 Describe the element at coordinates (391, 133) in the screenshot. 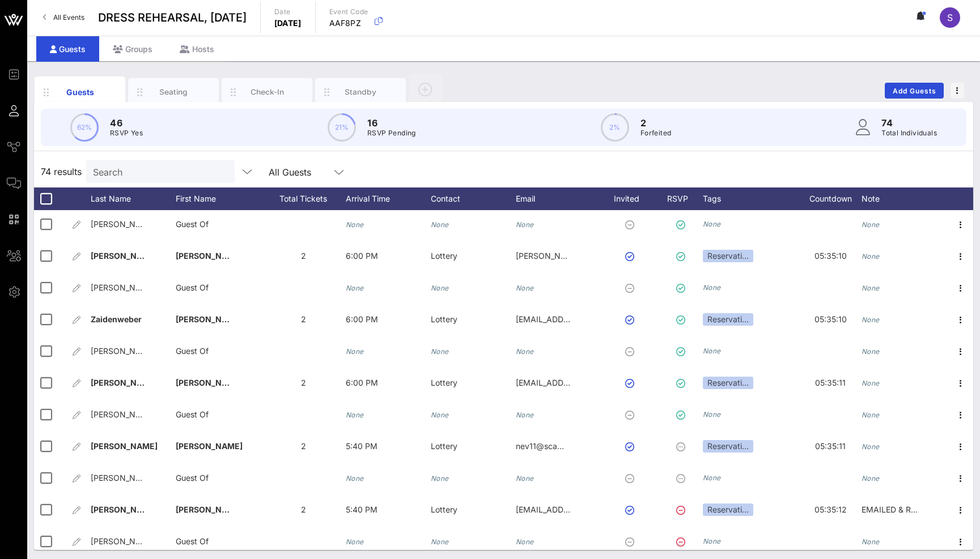

I see `p: RSVP Pending` at that location.